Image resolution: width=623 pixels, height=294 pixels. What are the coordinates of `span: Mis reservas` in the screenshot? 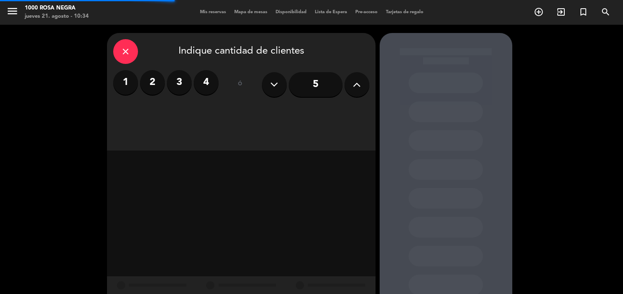 It's located at (213, 12).